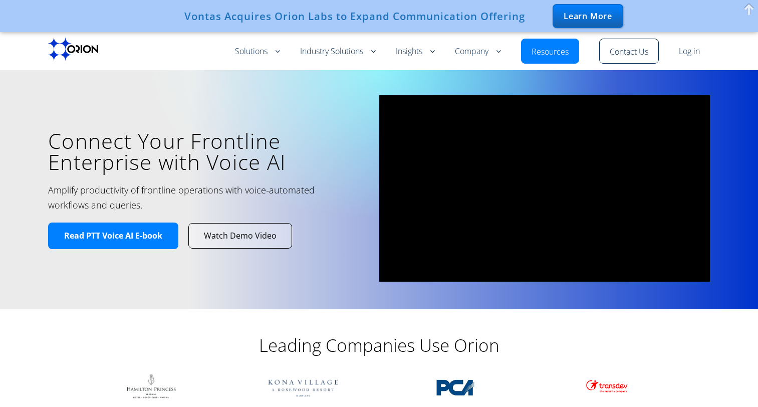 This screenshot has height=407, width=758. Describe the element at coordinates (113, 236) in the screenshot. I see `a: Read PTT Voice AI E-book` at that location.